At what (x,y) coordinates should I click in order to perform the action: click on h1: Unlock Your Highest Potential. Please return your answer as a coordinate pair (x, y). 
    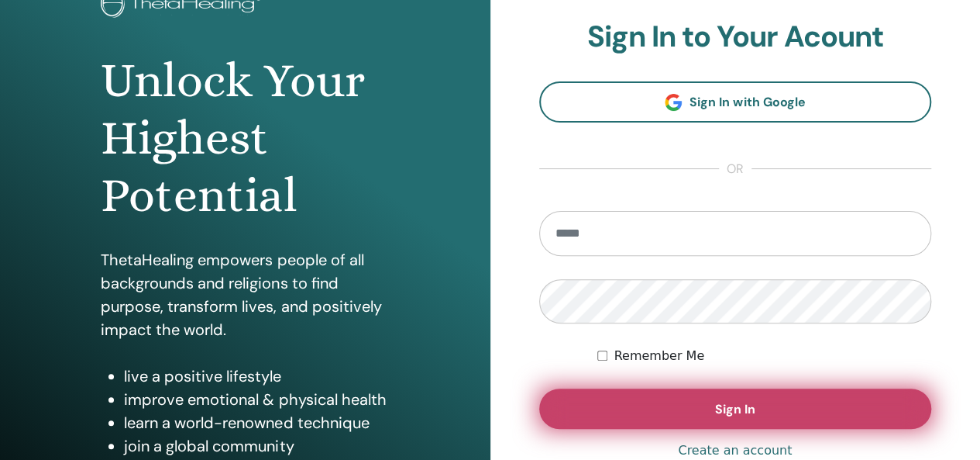
    Looking at the image, I should click on (245, 138).